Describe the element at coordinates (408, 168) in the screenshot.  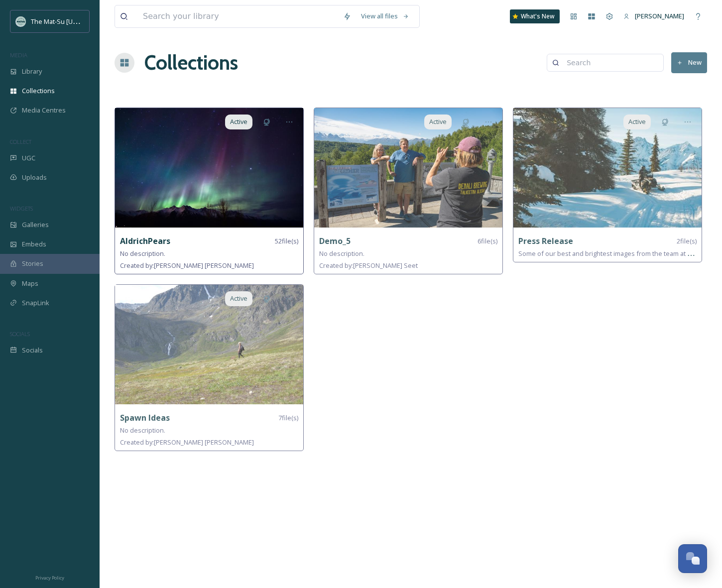
I see `img: 53b8845f-29e1-430e-b4dd-672cbcf5a8d1.jpg` at that location.